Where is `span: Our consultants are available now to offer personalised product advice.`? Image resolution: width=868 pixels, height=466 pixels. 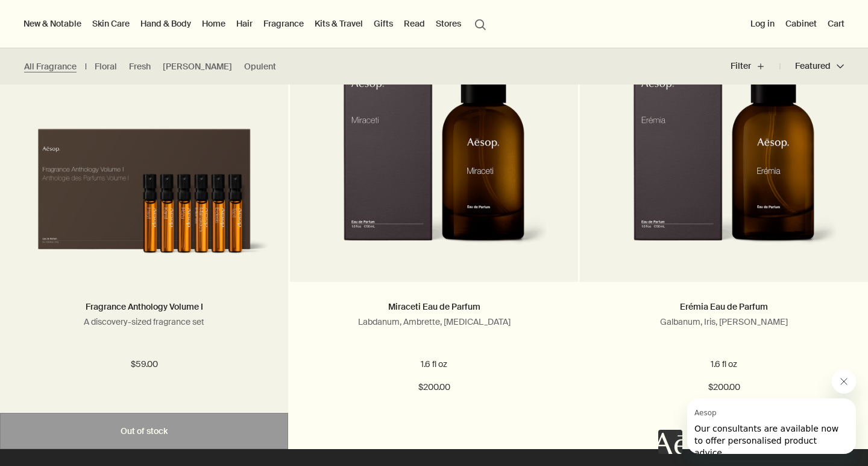
span: Our consultants are available now to offer personalised product advice. is located at coordinates (79, 42).